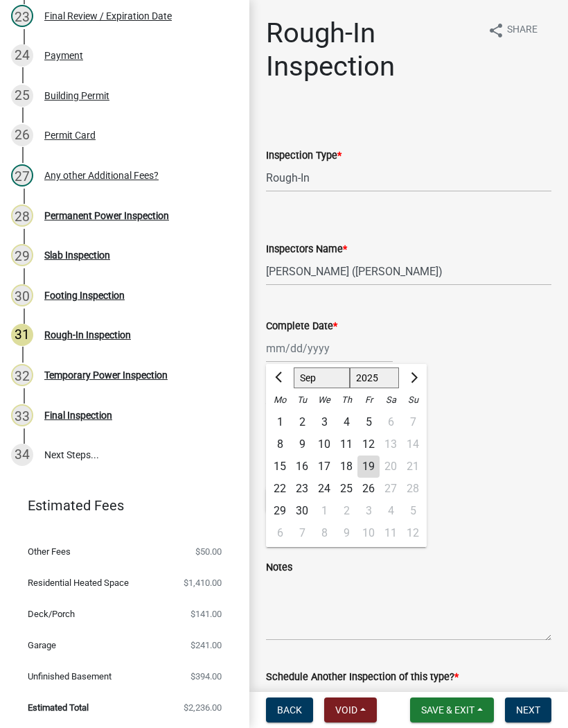 This screenshot has width=568, height=728. What do you see at coordinates (368, 422) in the screenshot?
I see `div: Friday, September 5, 2025` at bounding box center [368, 422].